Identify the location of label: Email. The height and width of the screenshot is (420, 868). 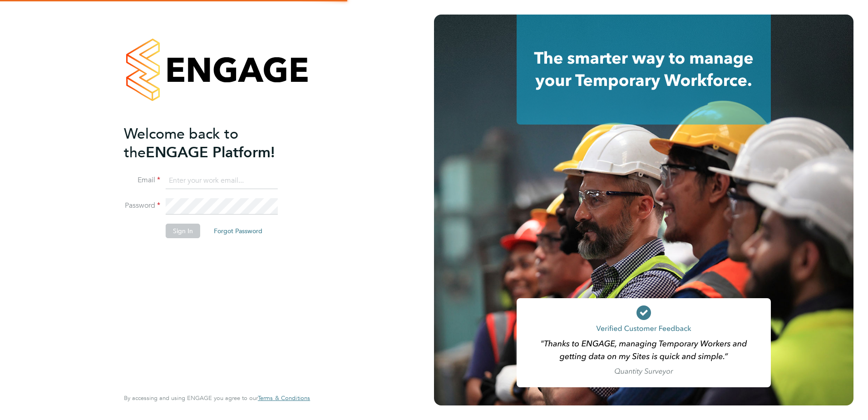
(142, 180).